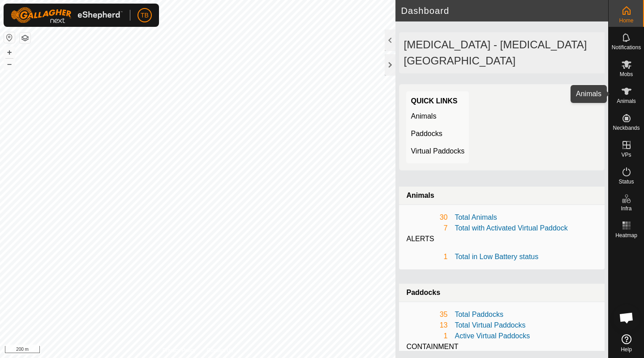 The width and height of the screenshot is (644, 358). I want to click on strong: Quick Links, so click(434, 101).